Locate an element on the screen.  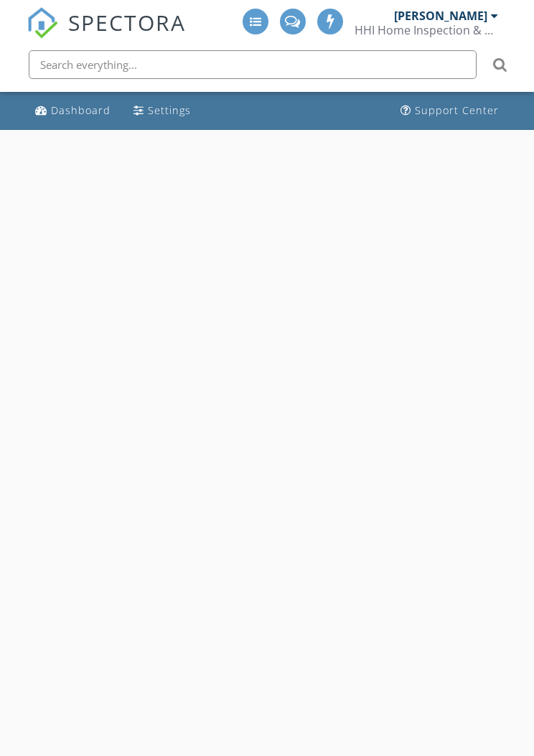
div: Dashboard is located at coordinates (81, 110).